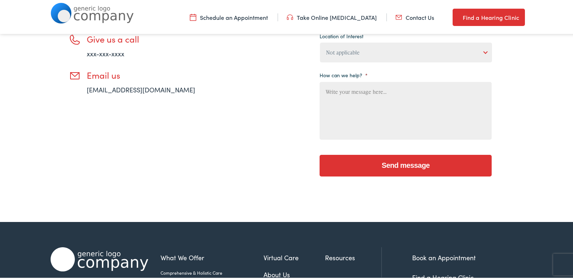 The image size is (573, 279). What do you see at coordinates (353, 256) in the screenshot?
I see `a: Resources` at bounding box center [353, 256].